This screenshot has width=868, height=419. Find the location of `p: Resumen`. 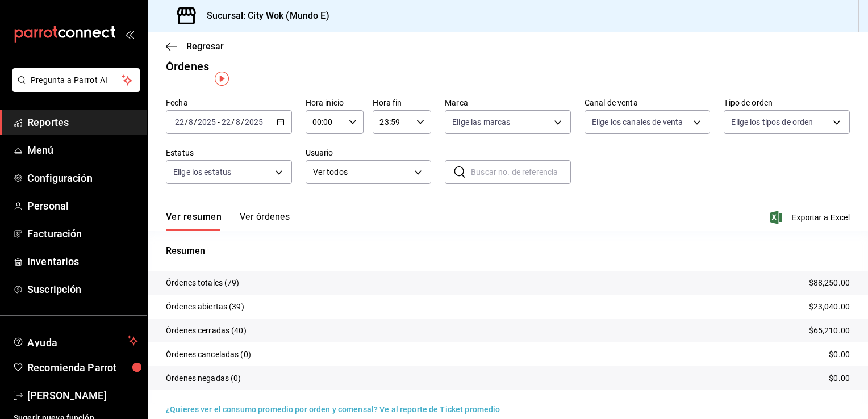

p: Resumen is located at coordinates (508, 251).